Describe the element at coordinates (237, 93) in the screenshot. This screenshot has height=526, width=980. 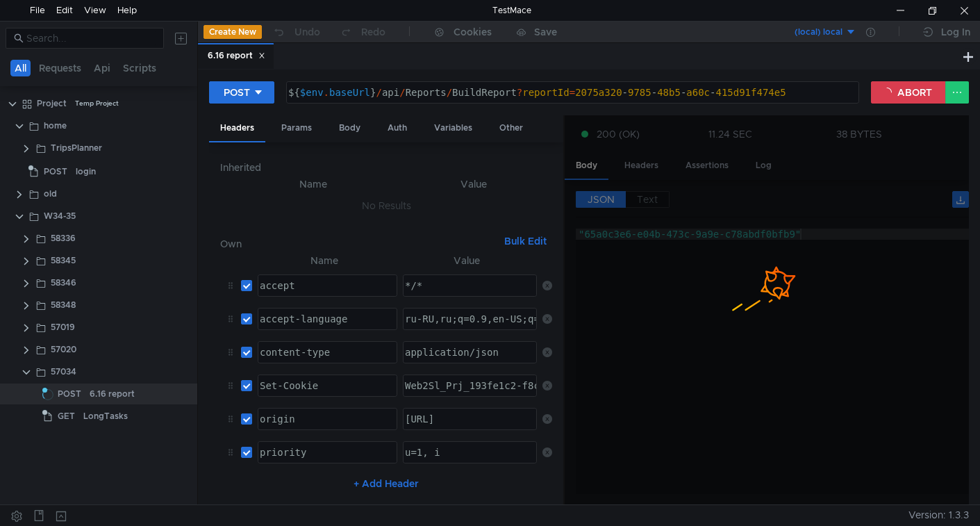
I see `div: POST` at that location.